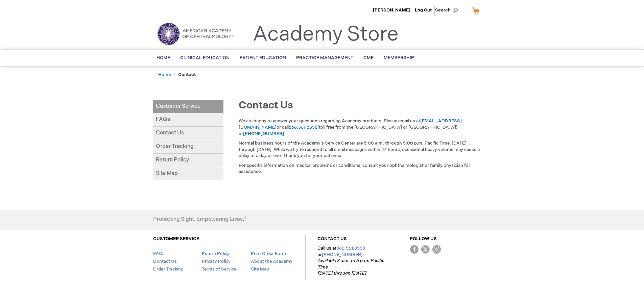 The image size is (644, 281). I want to click on p: For specific information on medical problems or conditions, consult your ophthalmologist or famil..., so click(361, 169).